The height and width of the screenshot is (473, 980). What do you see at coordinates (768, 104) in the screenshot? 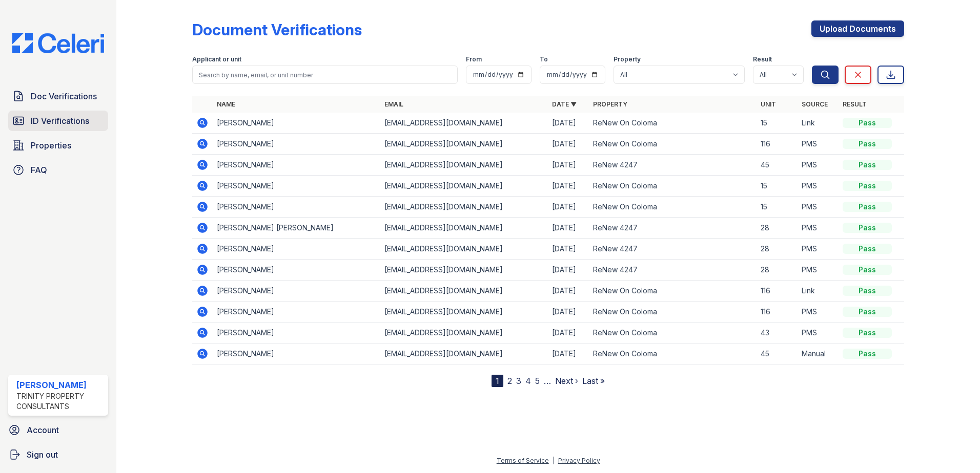
I see `a: Unit` at bounding box center [768, 104].